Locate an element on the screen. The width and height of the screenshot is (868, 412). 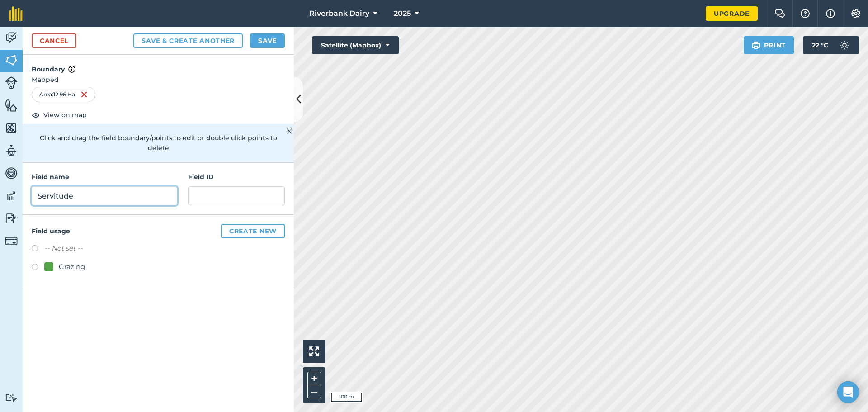
button: Create new is located at coordinates (253, 231).